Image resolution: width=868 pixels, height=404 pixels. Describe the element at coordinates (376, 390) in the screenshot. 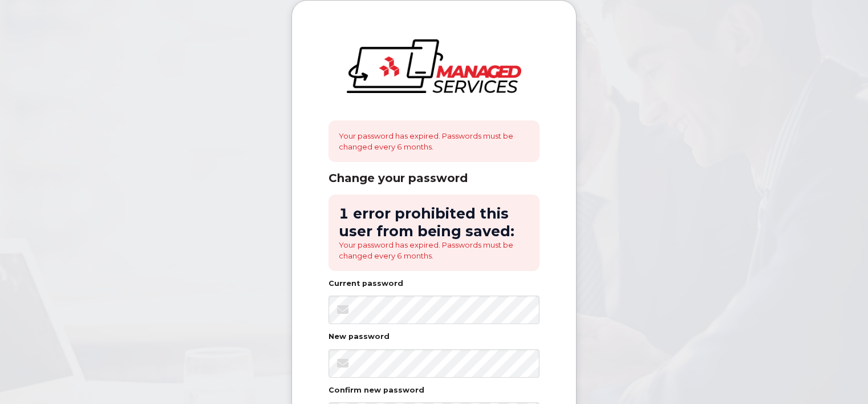

I see `label: Confirm new password` at that location.